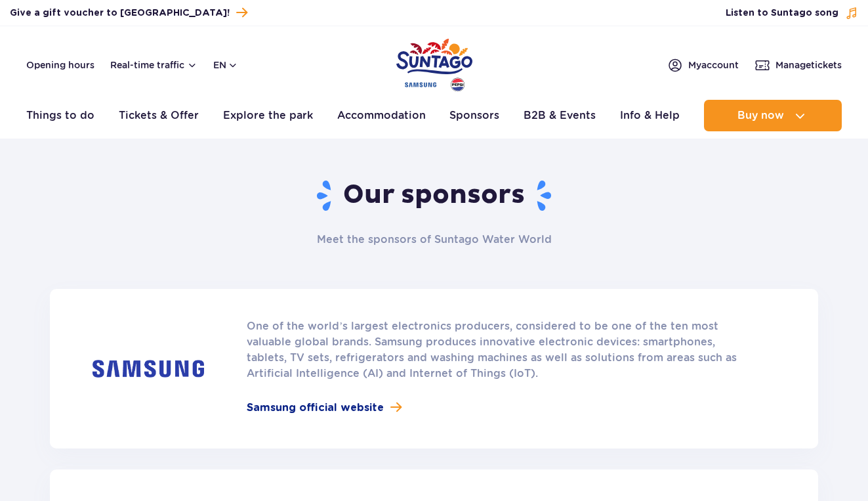 The image size is (868, 501). I want to click on span: Manage tickets, so click(808, 65).